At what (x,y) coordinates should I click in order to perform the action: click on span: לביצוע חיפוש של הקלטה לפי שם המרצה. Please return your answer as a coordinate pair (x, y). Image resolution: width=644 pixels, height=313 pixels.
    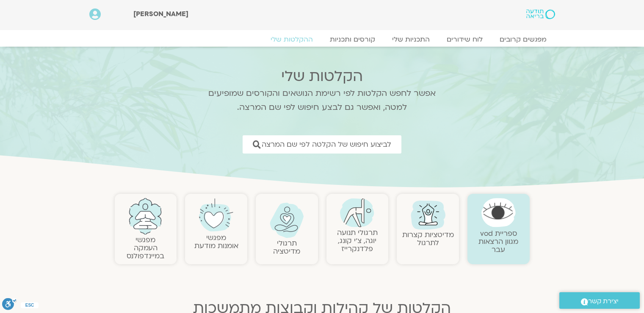
    Looking at the image, I should click on (326, 144).